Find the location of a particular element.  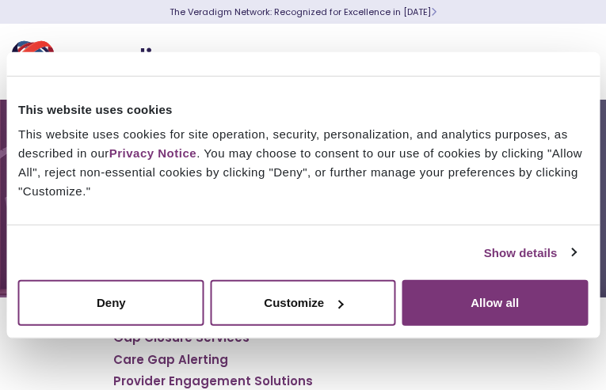

button: Deny is located at coordinates (111, 303).